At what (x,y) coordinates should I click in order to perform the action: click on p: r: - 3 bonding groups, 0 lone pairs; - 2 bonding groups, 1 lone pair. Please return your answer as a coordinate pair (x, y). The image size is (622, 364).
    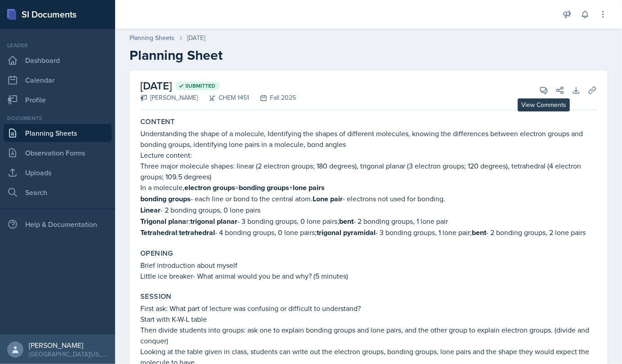
    Looking at the image, I should click on (369, 221).